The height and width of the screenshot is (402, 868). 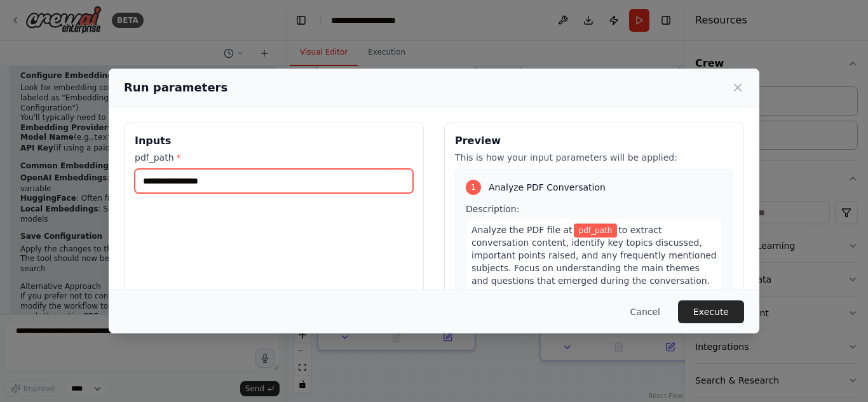 What do you see at coordinates (522, 230) in the screenshot?
I see `span: Analyze the PDF file at` at bounding box center [522, 230].